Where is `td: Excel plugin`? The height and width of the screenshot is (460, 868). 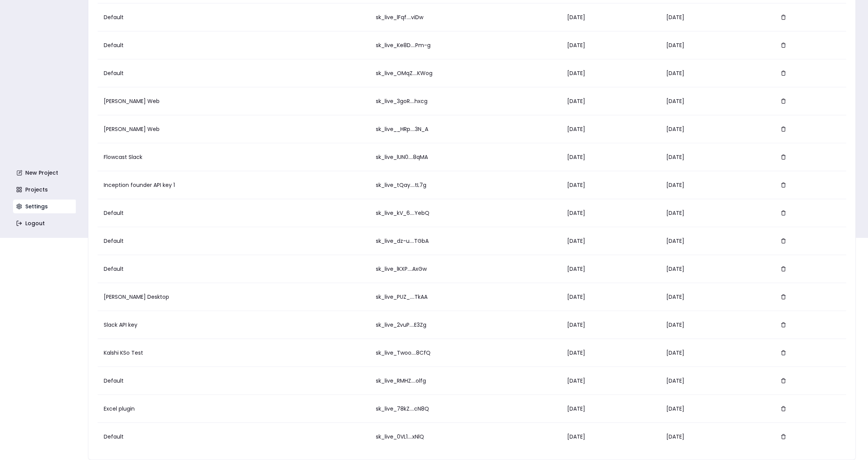 td: Excel plugin is located at coordinates (234, 408).